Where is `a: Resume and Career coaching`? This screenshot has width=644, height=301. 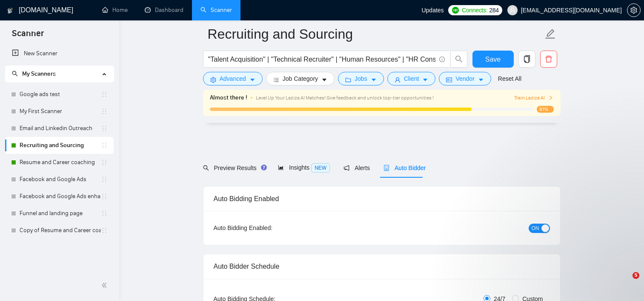 a: Resume and Career coaching is located at coordinates (60, 163).